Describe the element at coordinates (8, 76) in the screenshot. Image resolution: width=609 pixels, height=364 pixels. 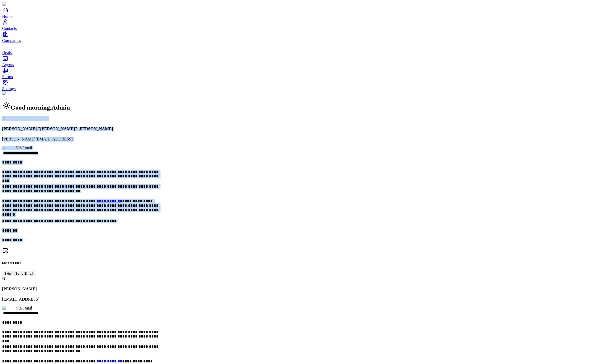
I see `span: Forms` at that location.